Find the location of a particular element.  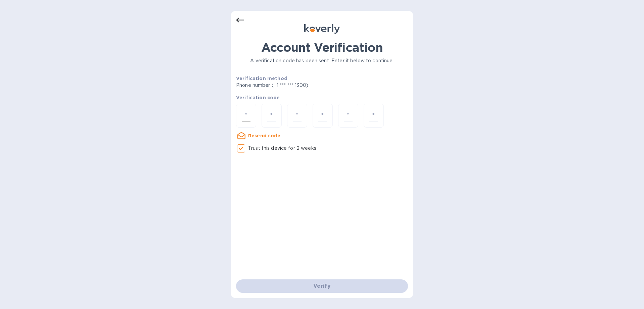

p: Trust this device for 2 weeks is located at coordinates (282, 148).